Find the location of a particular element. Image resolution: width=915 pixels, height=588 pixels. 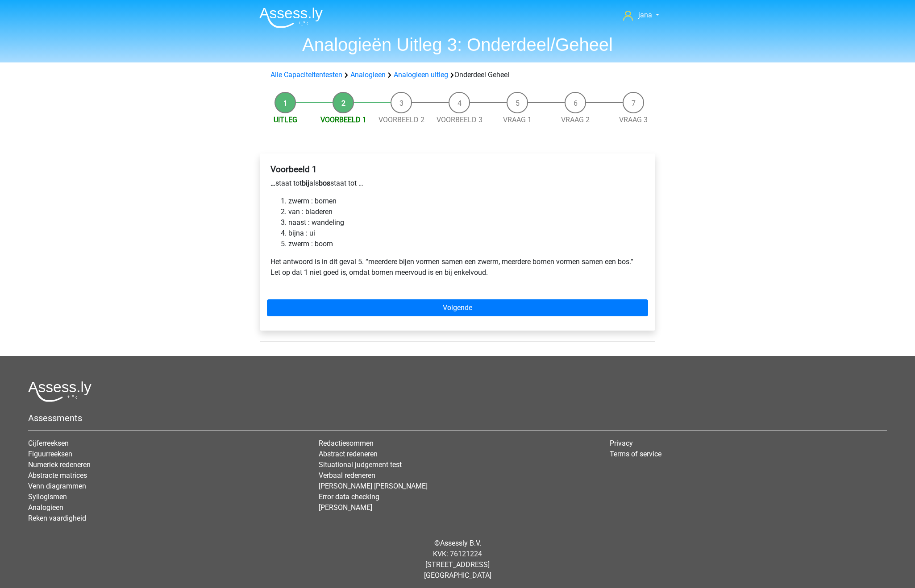

li: zwerm : bomen is located at coordinates (466, 201).